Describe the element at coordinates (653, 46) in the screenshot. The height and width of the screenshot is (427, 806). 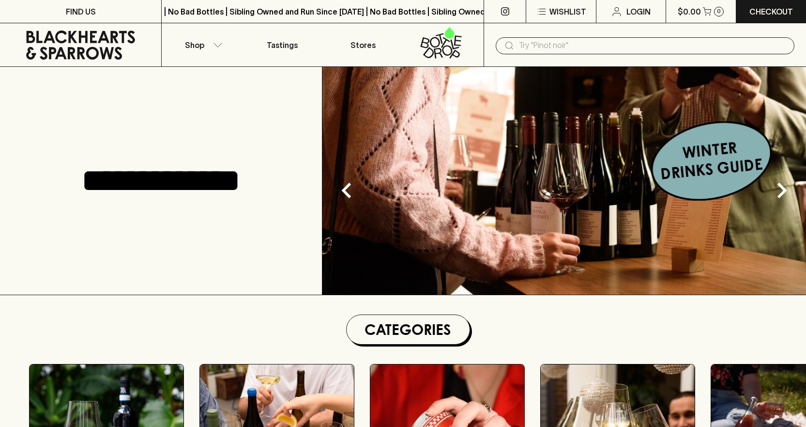
I see `input: Try "Pinot noir"` at that location.